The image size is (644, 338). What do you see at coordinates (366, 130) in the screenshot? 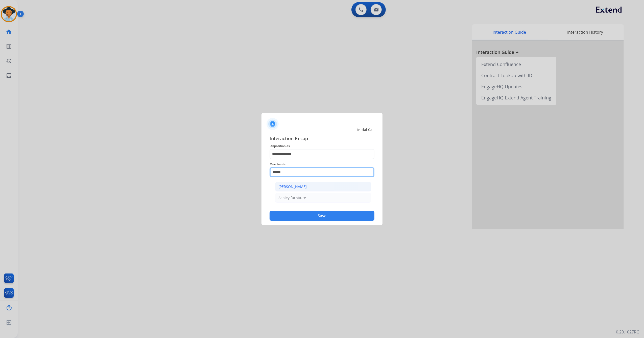
I see `span: Initial Call` at bounding box center [366, 130].